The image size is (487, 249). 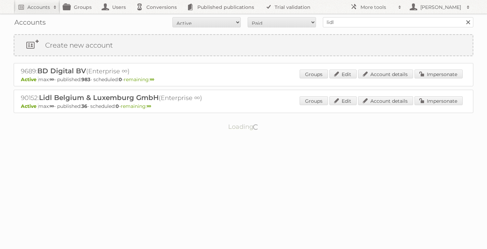 I want to click on span: BD Digital BV, so click(x=62, y=71).